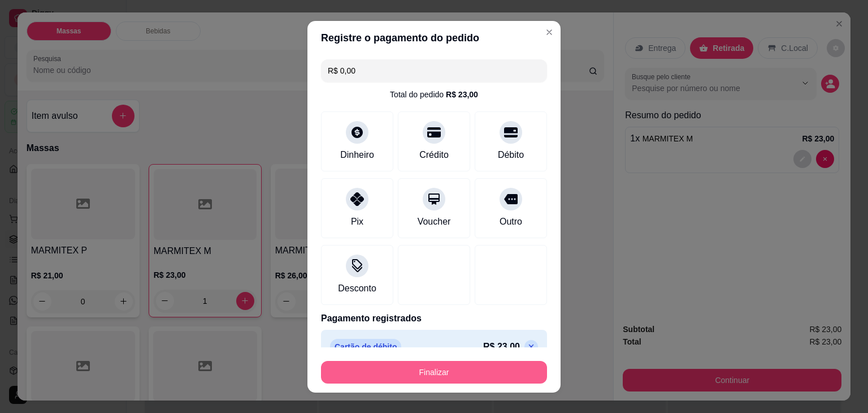 Image resolution: width=868 pixels, height=413 pixels. I want to click on p: Pagamento registrados, so click(434, 319).